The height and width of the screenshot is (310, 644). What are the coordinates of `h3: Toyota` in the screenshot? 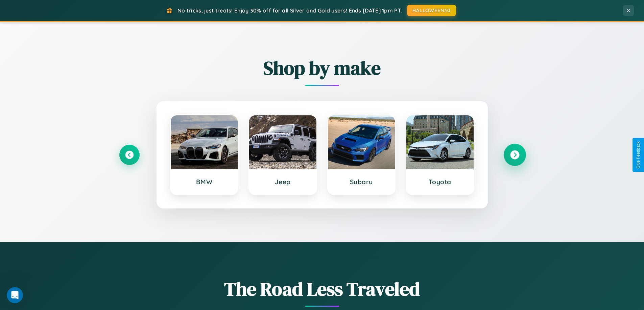 It's located at (440, 182).